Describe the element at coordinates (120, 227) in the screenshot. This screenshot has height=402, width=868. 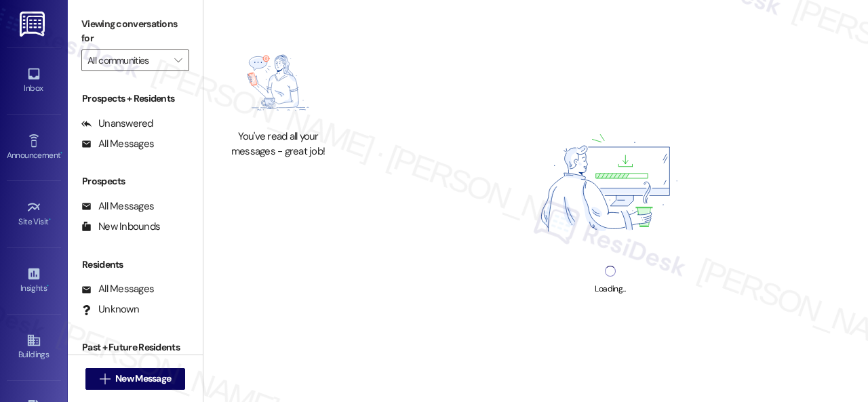
I see `div: New Inbounds` at that location.